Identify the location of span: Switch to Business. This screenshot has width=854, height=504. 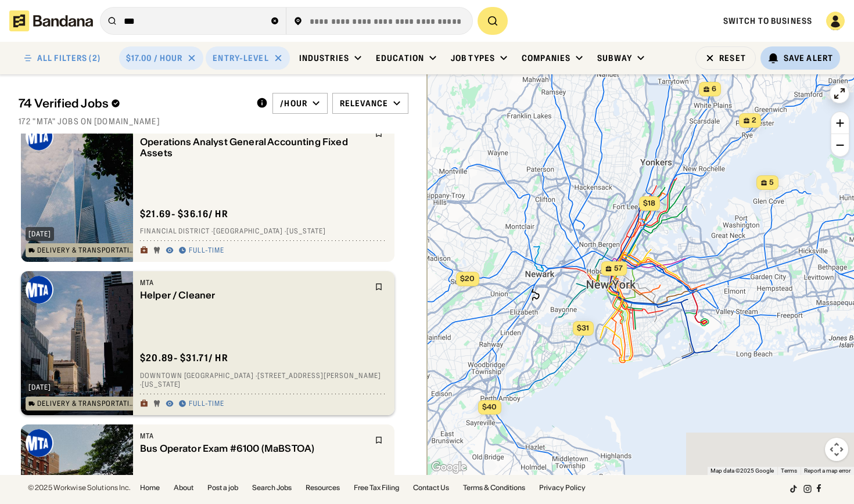
(767, 21).